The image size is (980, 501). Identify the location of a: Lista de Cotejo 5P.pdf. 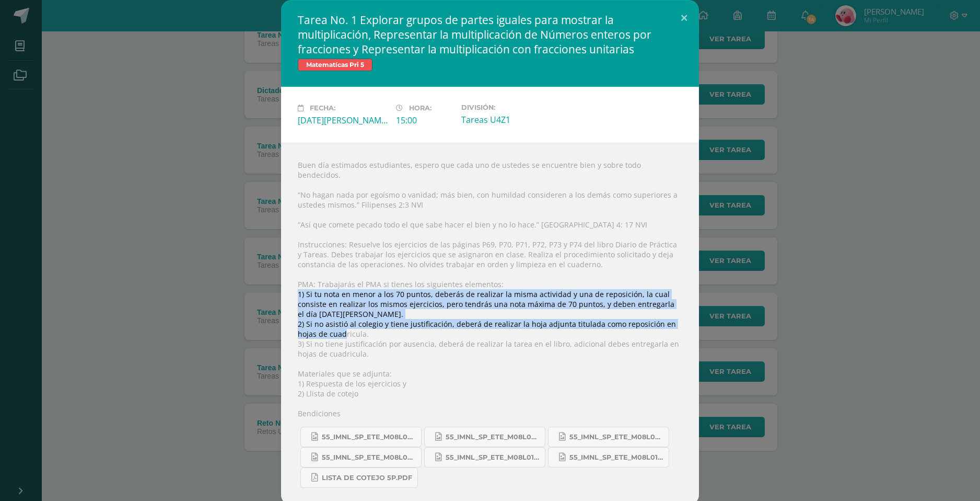
(359, 477).